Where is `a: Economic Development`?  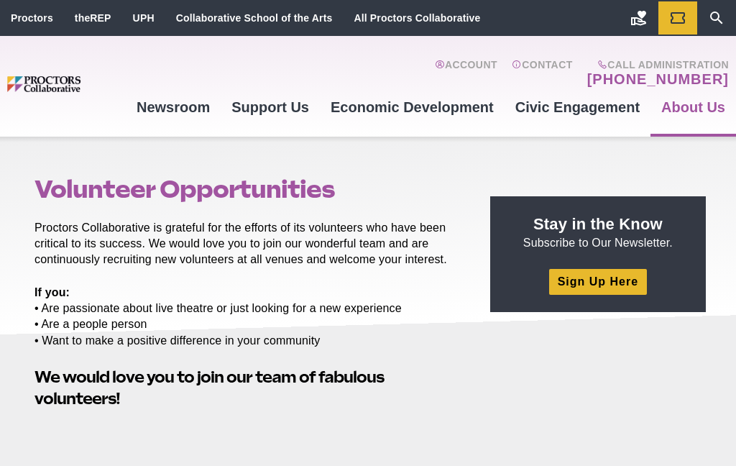 a: Economic Development is located at coordinates (412, 107).